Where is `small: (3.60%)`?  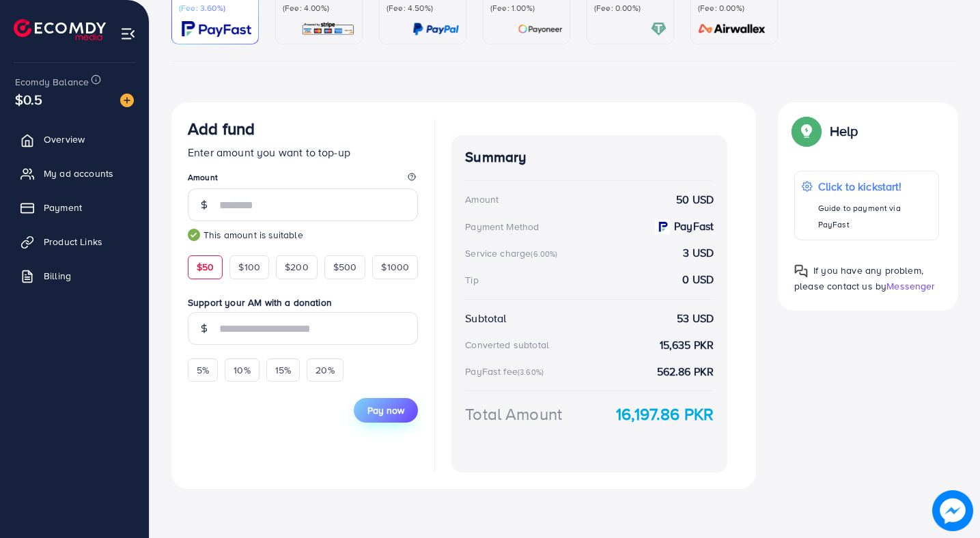
small: (3.60%) is located at coordinates (531, 372).